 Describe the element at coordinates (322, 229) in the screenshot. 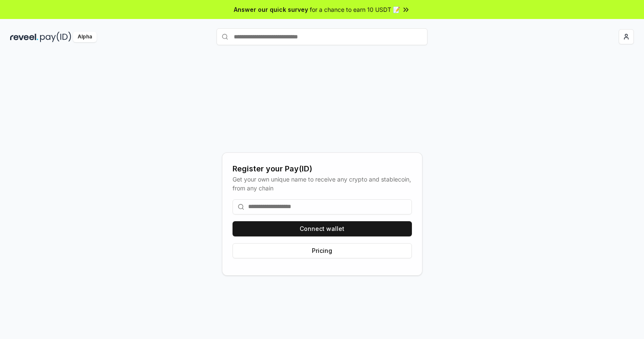

I see `button: Connect wallet` at that location.